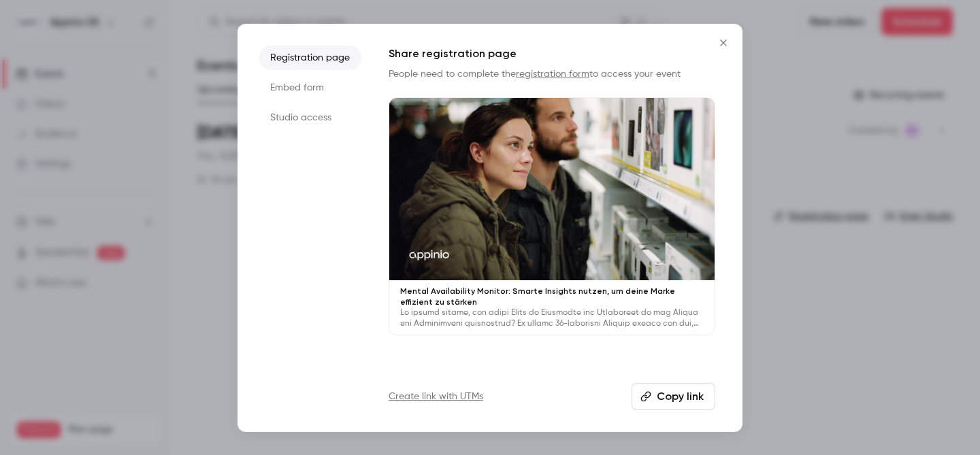 This screenshot has height=455, width=980. Describe the element at coordinates (552, 74) in the screenshot. I see `p: People need to complete the to access your event` at that location.